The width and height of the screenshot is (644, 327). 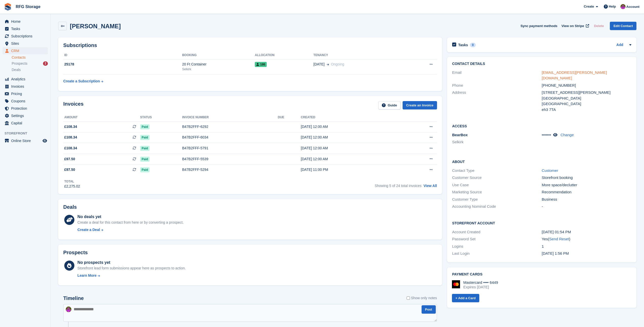 What do you see at coordinates (542, 64) in the screenshot?
I see `h2: Contact Details` at bounding box center [542, 64].